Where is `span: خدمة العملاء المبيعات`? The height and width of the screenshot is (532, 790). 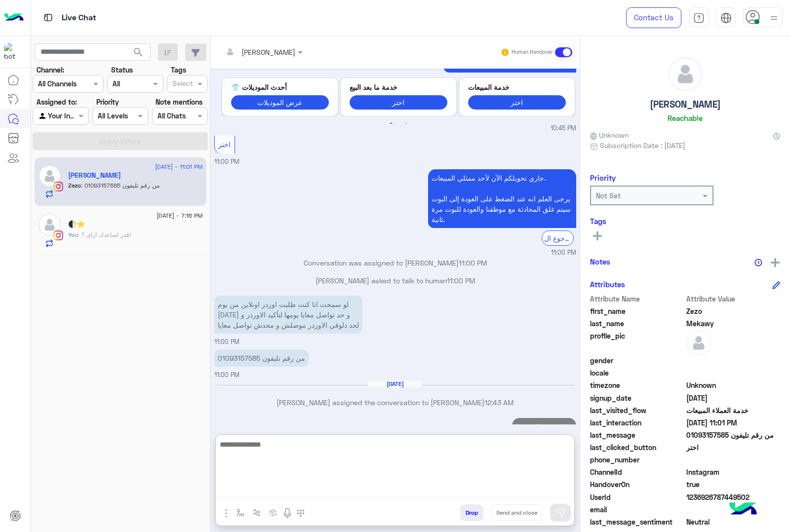 span: خدمة العملاء المبيعات is located at coordinates (733, 410).